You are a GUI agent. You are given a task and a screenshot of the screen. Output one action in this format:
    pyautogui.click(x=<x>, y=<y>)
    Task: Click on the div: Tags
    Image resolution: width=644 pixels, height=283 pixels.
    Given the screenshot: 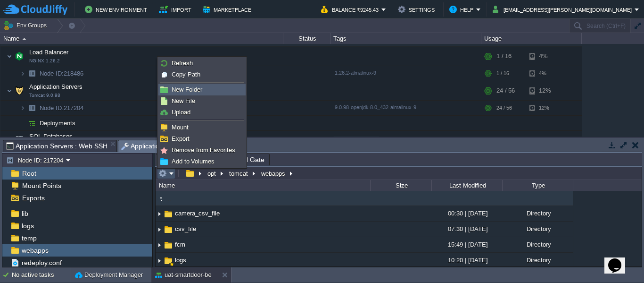 What is the action you would take?
    pyautogui.click(x=406, y=38)
    